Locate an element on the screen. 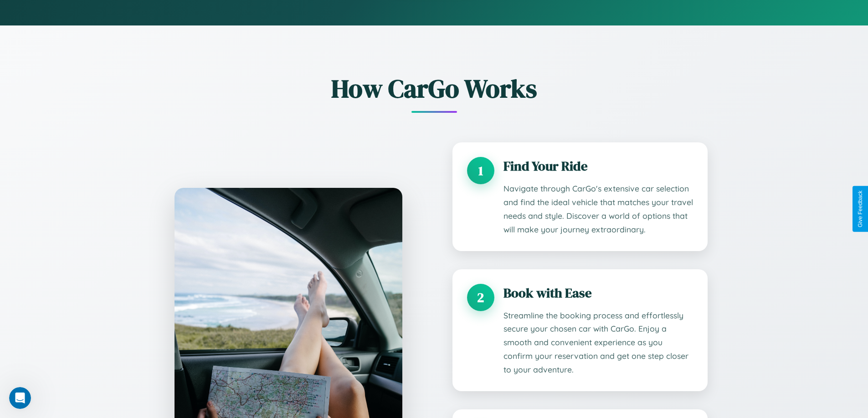 Image resolution: width=868 pixels, height=418 pixels. h2: How CarGo Works is located at coordinates (434, 88).